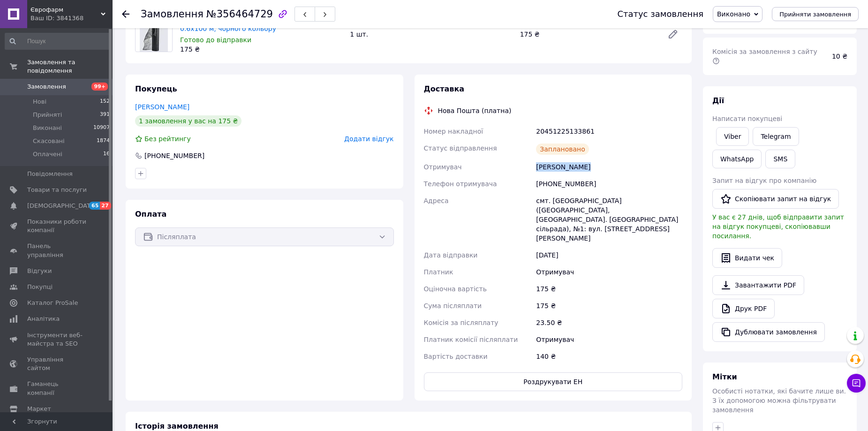  I want to click on span: Платник комісії післяплати, so click(471, 340).